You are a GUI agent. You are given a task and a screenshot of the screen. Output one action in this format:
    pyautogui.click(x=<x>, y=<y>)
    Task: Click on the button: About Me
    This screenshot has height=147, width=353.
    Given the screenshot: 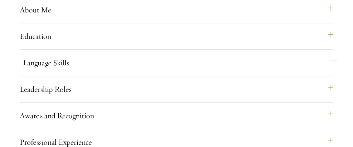 What is the action you would take?
    pyautogui.click(x=176, y=10)
    